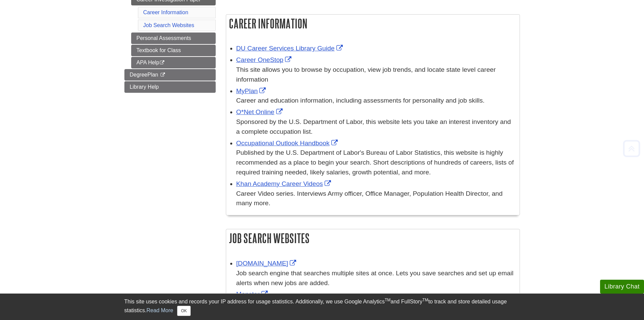  Describe the element at coordinates (322, 306) in the screenshot. I see `div: This site uses cookies and records your IP address for usage statistics. Additionally, we use Goo...` at that location.